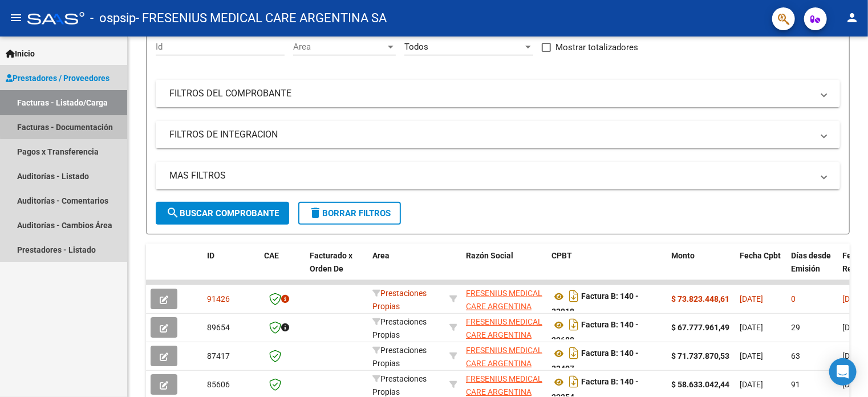  What do you see at coordinates (682, 256) in the screenshot?
I see `span: Monto` at bounding box center [682, 256].